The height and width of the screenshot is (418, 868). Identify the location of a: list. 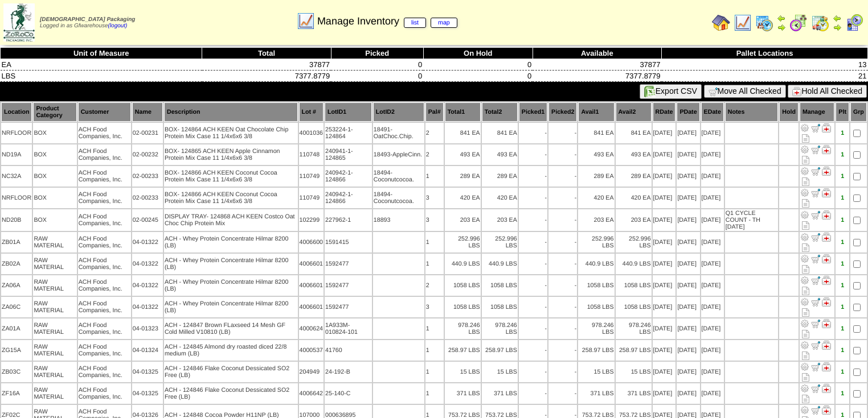
(414, 22).